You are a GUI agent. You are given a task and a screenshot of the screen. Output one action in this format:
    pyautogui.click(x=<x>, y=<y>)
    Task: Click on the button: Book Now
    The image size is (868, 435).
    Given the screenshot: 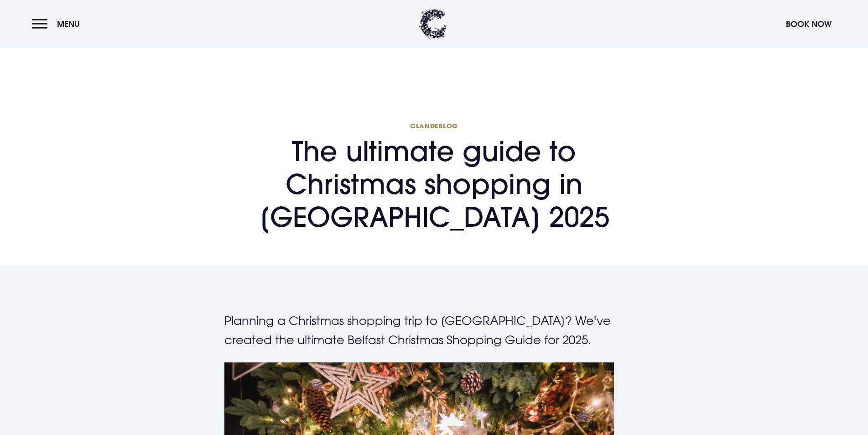 What is the action you would take?
    pyautogui.click(x=809, y=24)
    